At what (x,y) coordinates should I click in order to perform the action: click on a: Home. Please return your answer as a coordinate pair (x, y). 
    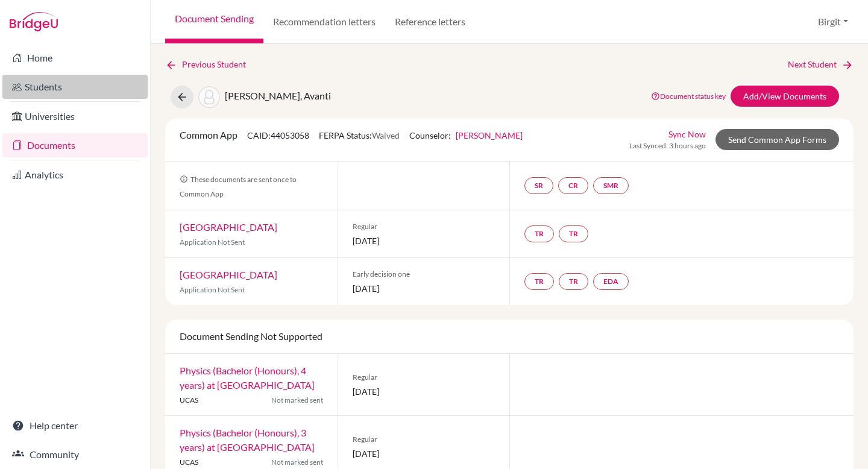
    Looking at the image, I should click on (75, 58).